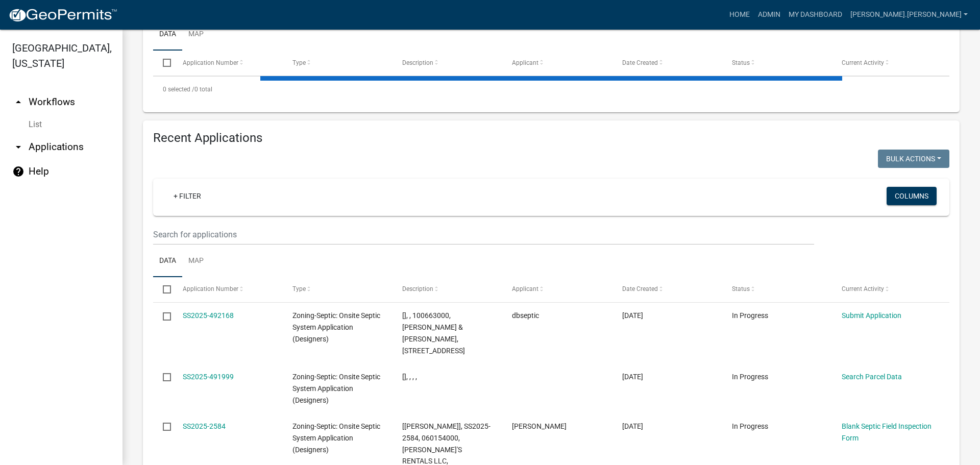 Image resolution: width=980 pixels, height=465 pixels. Describe the element at coordinates (539, 426) in the screenshot. I see `span: Timothy D Smith` at that location.